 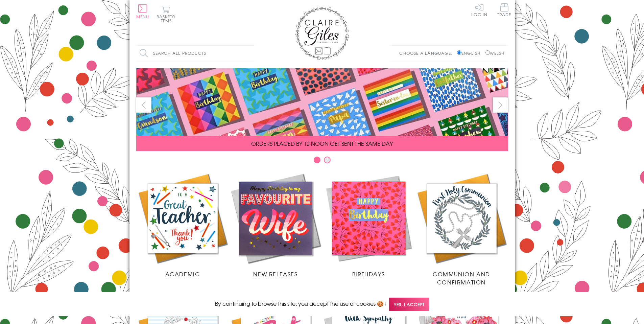 What do you see at coordinates (470, 53) in the screenshot?
I see `label: English` at bounding box center [470, 53].